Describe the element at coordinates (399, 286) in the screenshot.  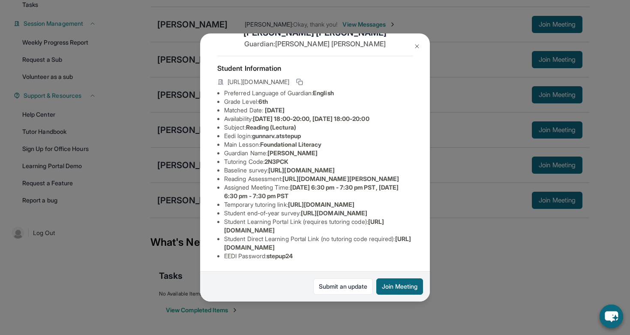
I see `button: Join Meeting` at that location.